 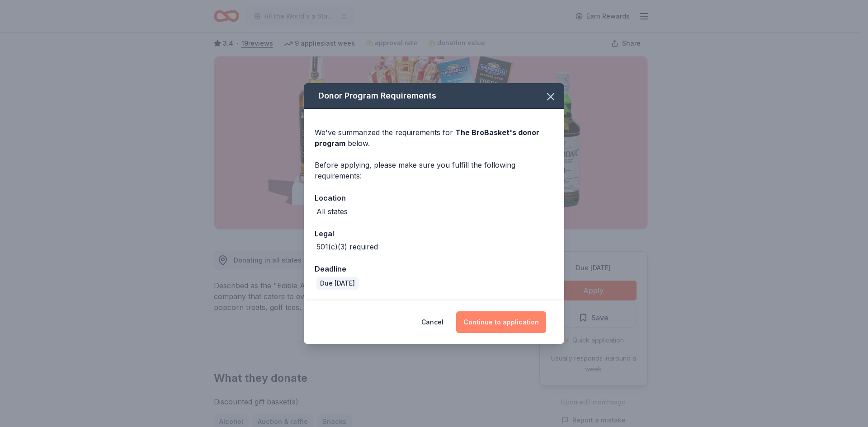 What do you see at coordinates (434, 138) in the screenshot?
I see `div: We've summarized the requirements for below.` at bounding box center [434, 138].